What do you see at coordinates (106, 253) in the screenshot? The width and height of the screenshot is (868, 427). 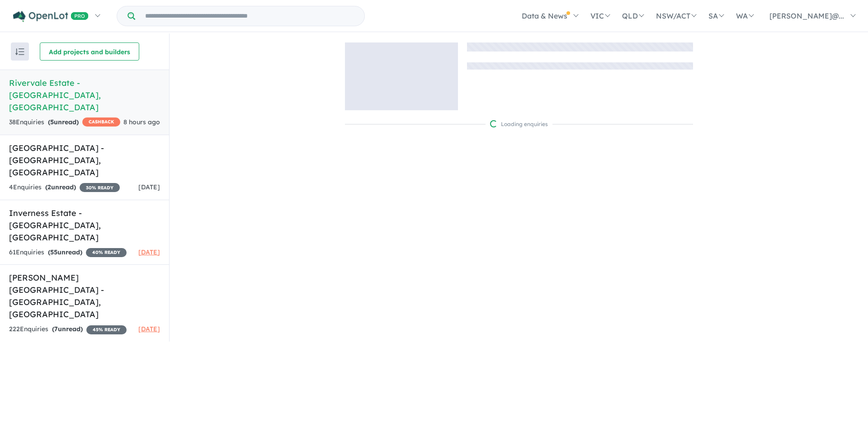 I see `span: 40 % READY` at bounding box center [106, 253].